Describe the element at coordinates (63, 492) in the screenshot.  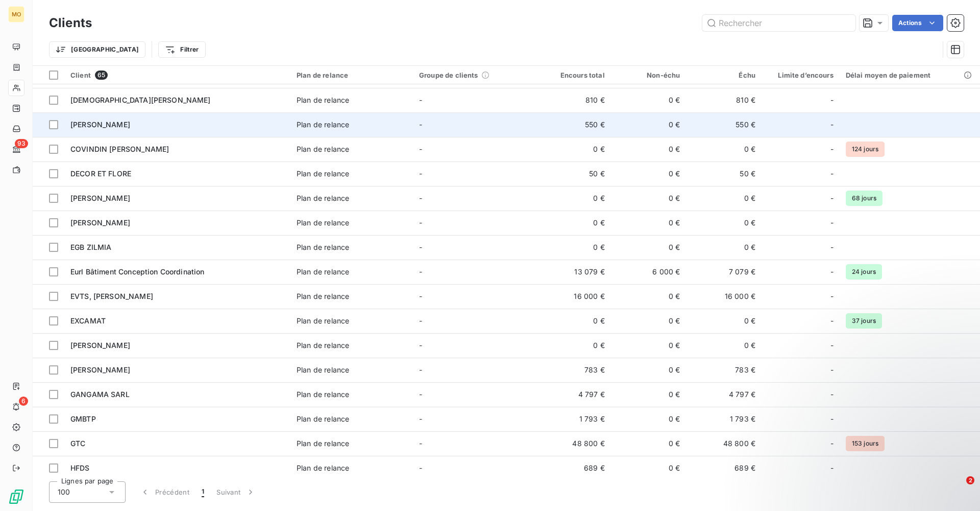
I see `span: 100` at that location.